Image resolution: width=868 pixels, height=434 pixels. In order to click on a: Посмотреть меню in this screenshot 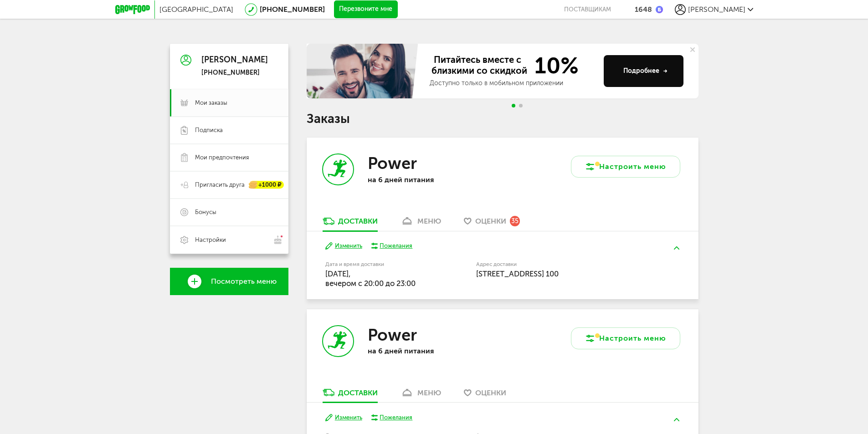, I will do `click(229, 282)`.